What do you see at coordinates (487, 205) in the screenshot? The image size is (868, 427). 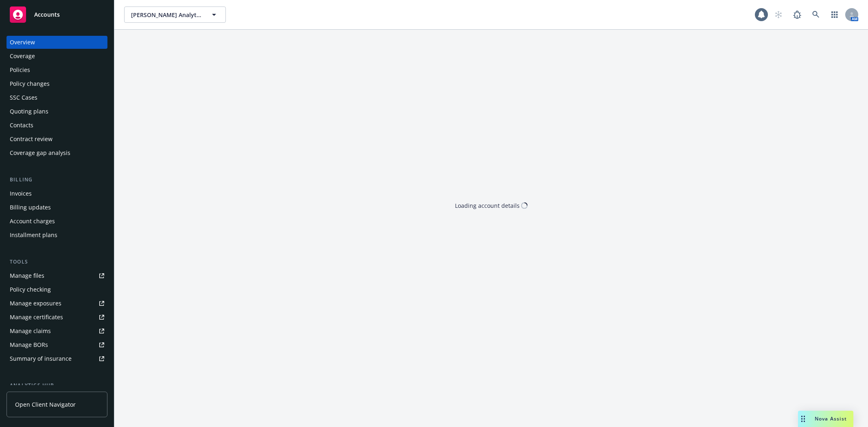 I see `div: Loading account details` at bounding box center [487, 205].